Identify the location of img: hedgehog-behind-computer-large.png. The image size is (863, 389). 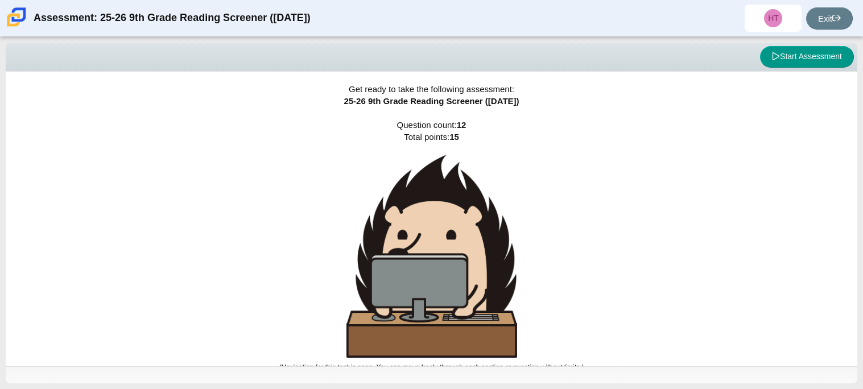
(432, 256).